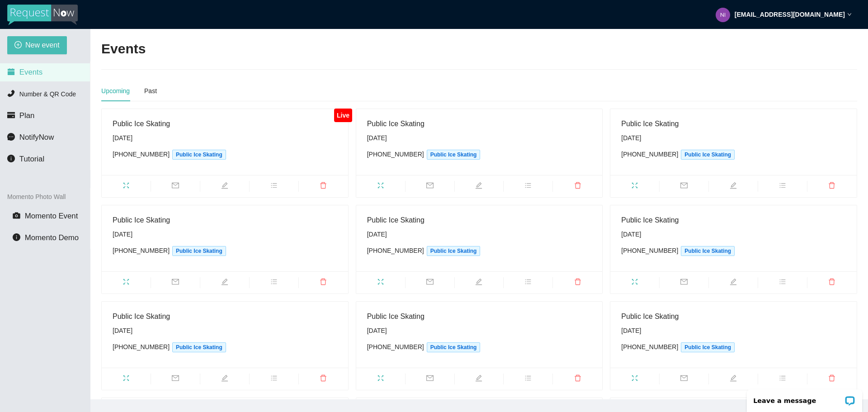 Image resolution: width=868 pixels, height=412 pixels. Describe the element at coordinates (11, 137) in the screenshot. I see `span: message` at that location.